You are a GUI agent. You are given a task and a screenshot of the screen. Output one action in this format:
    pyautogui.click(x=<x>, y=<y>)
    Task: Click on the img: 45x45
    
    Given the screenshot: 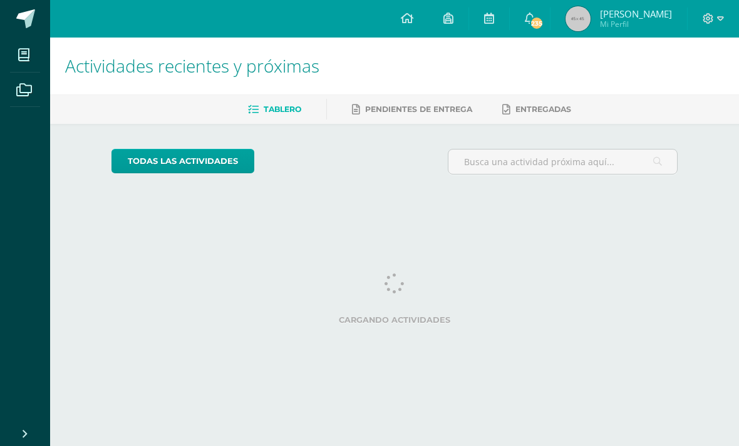 What is the action you would take?
    pyautogui.click(x=578, y=19)
    